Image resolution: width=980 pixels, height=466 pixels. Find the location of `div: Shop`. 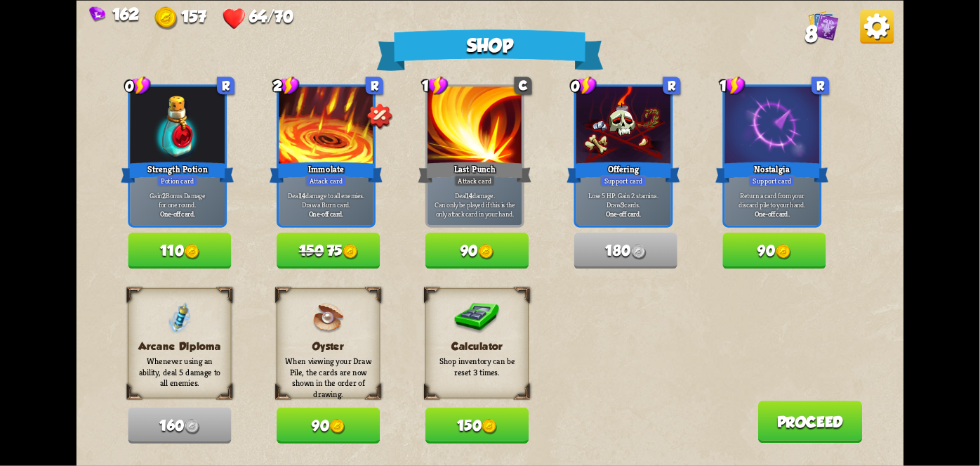

div: Shop is located at coordinates (489, 49).